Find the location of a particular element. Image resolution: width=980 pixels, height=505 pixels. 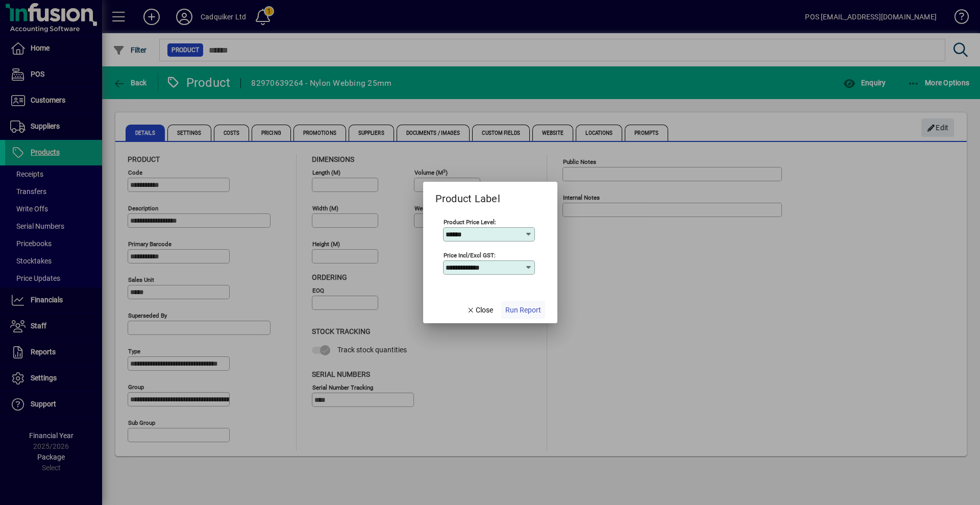

span: Run Report is located at coordinates (523, 310).